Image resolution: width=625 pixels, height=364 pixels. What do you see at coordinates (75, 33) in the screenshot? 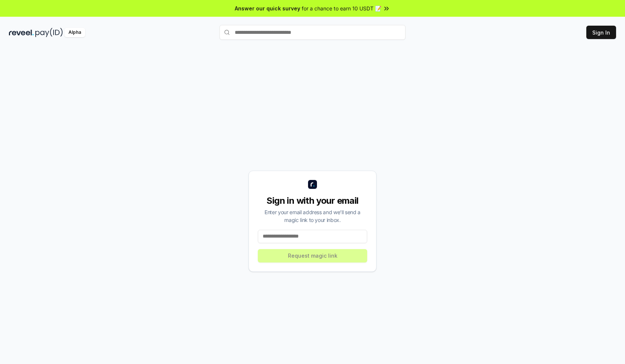
I see `div: Alpha` at bounding box center [75, 33].